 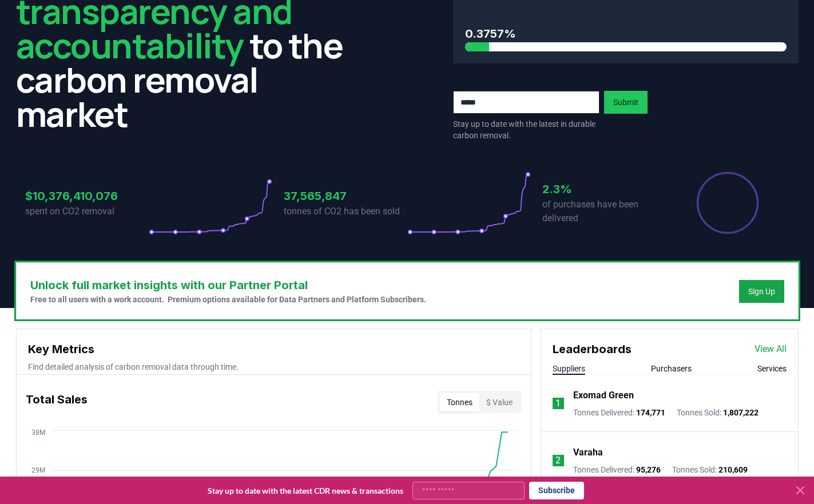 I want to click on span: 1,807,222, so click(x=741, y=413).